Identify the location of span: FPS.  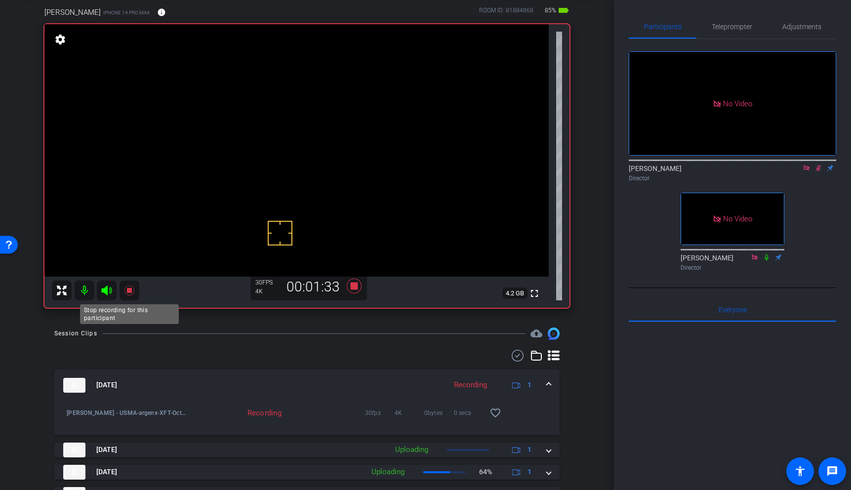
(267, 282).